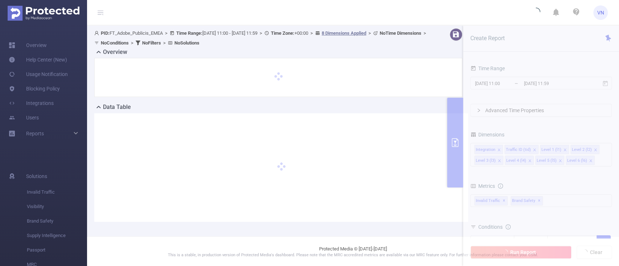 This screenshot has width=619, height=266. Describe the element at coordinates (38, 74) in the screenshot. I see `a: Usage Notification` at that location.